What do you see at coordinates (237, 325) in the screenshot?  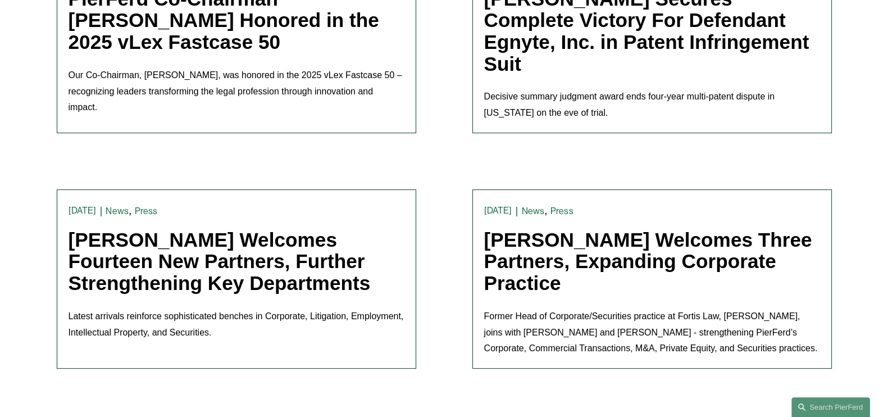 I see `p: Latest arrivals reinforce sophisticated benches in Corporate, Litigation, Employment, Intellectua...` at bounding box center [237, 325].